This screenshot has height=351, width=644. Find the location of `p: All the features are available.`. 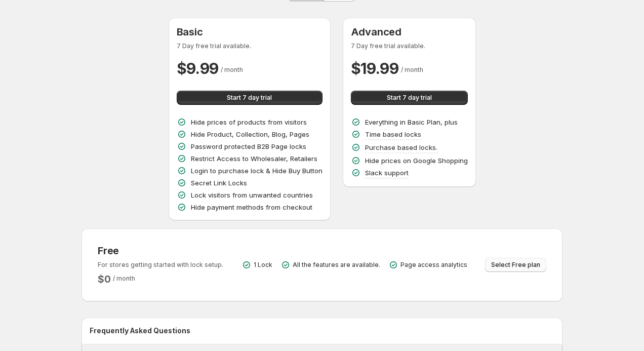

p: All the features are available. is located at coordinates (336, 265).